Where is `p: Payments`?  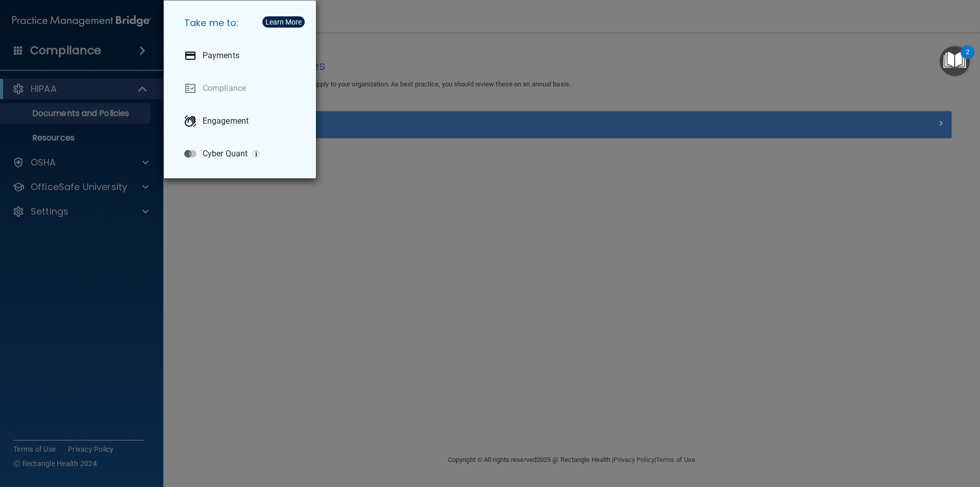
p: Payments is located at coordinates (221, 56).